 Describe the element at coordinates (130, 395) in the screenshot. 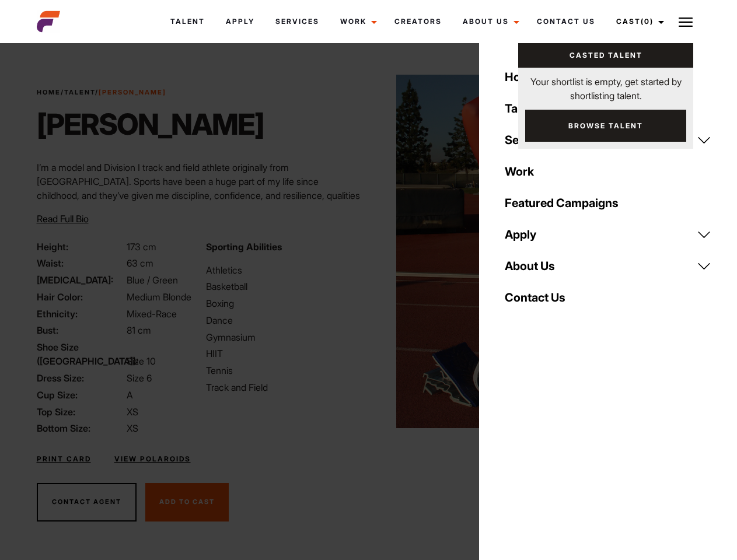

I see `span: A` at that location.